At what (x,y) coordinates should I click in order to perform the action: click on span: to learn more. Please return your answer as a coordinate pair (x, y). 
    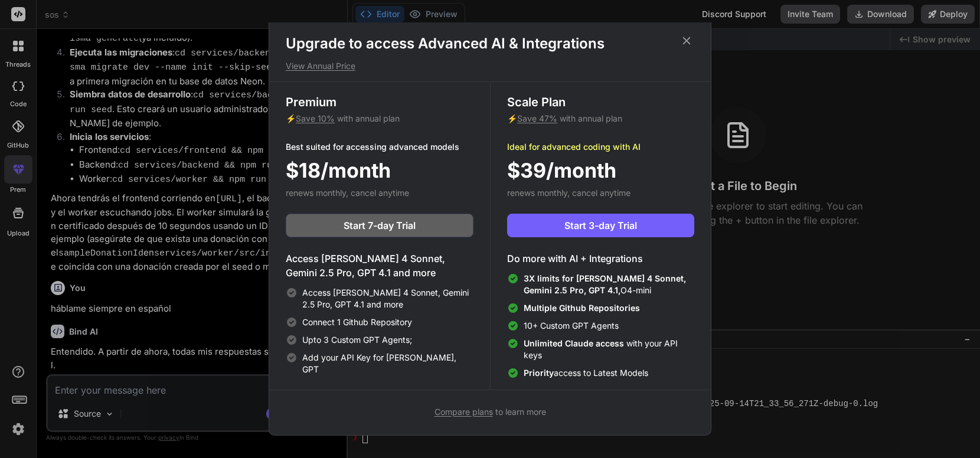
    Looking at the image, I should click on (490, 411).